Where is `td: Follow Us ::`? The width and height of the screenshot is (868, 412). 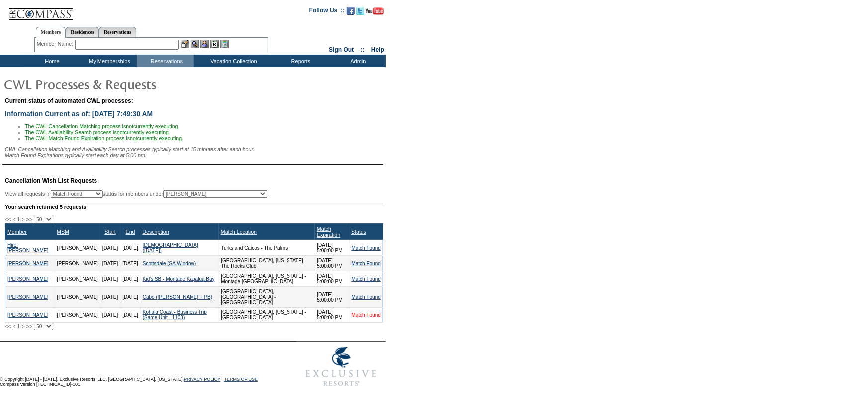
td: Follow Us :: is located at coordinates (327, 12).